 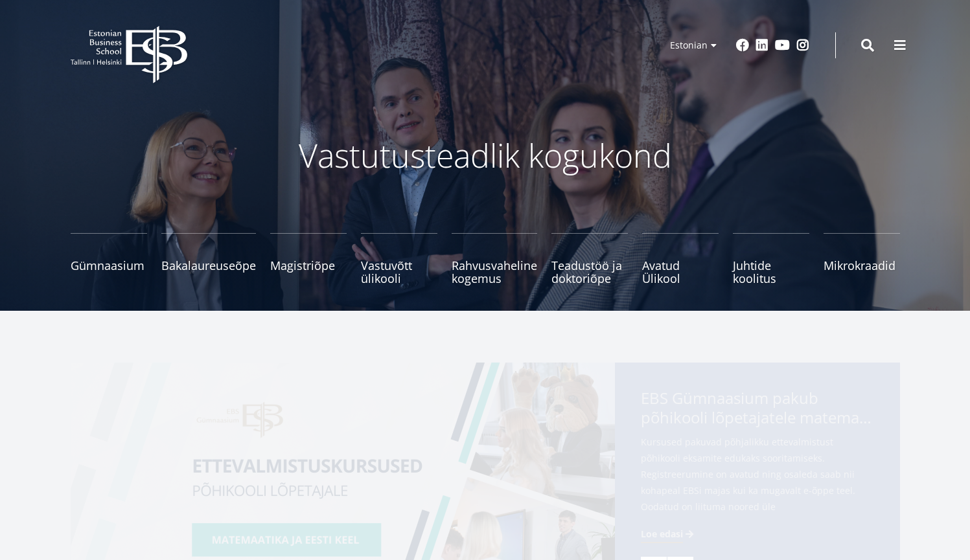 What do you see at coordinates (109, 259) in the screenshot?
I see `a: Gümnaasium` at bounding box center [109, 259].